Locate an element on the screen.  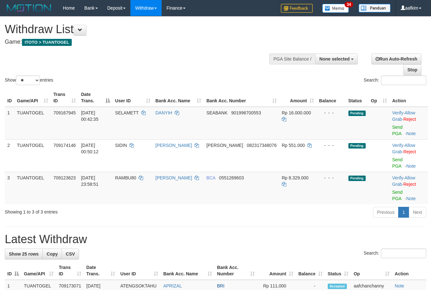
a: Next is located at coordinates (417, 212).